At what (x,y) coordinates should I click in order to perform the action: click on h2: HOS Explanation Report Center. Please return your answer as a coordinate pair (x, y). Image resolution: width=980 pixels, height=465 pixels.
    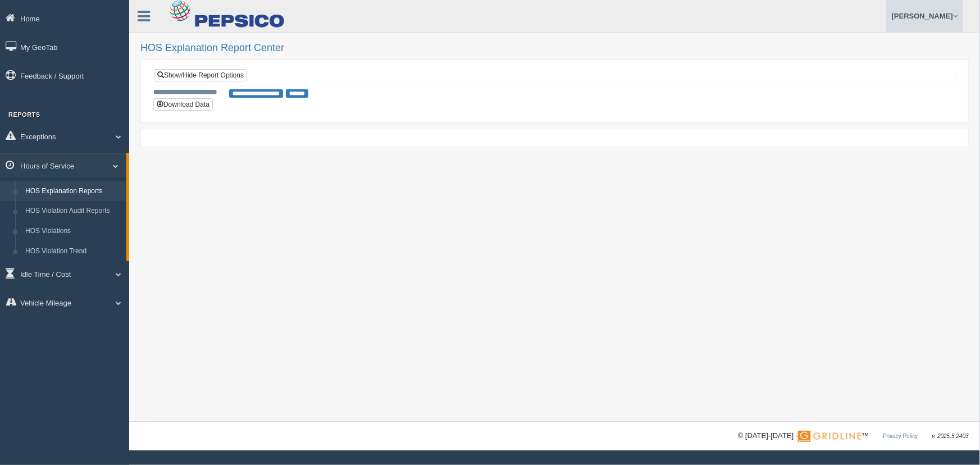
    Looking at the image, I should click on (554, 49).